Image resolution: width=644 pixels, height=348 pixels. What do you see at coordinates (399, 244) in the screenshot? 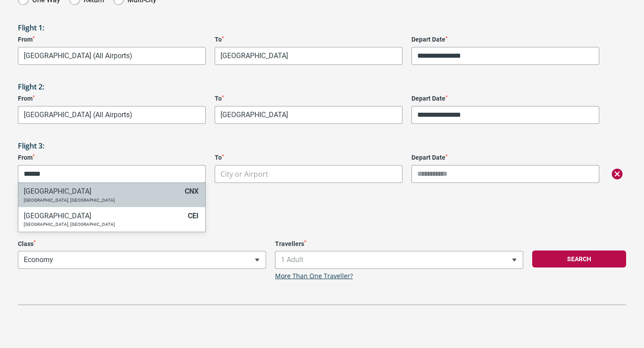
I see `label: Travellers` at bounding box center [399, 244].